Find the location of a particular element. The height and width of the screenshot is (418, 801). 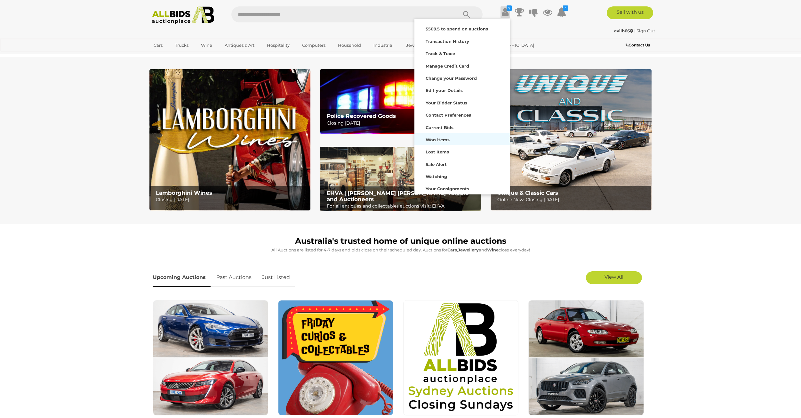

a: $509.5 to spend on auctions is located at coordinates (462, 28).